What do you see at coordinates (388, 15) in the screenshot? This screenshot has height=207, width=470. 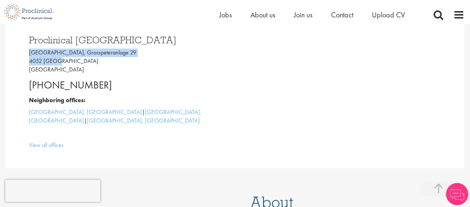 I see `span: Upload CV` at bounding box center [388, 15].